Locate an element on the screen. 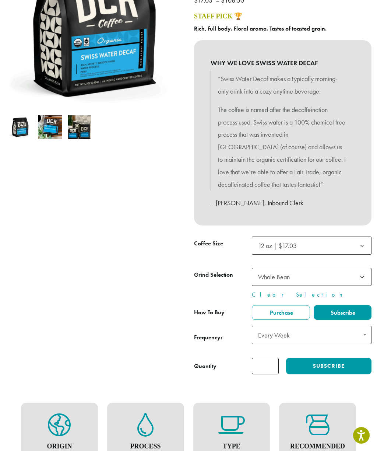  h4: Origin is located at coordinates (59, 447).